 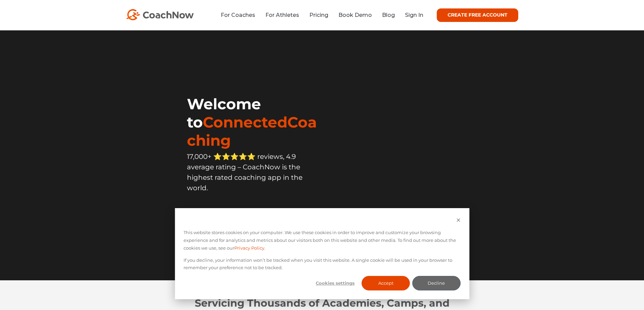 I want to click on a: For Coaches, so click(x=238, y=15).